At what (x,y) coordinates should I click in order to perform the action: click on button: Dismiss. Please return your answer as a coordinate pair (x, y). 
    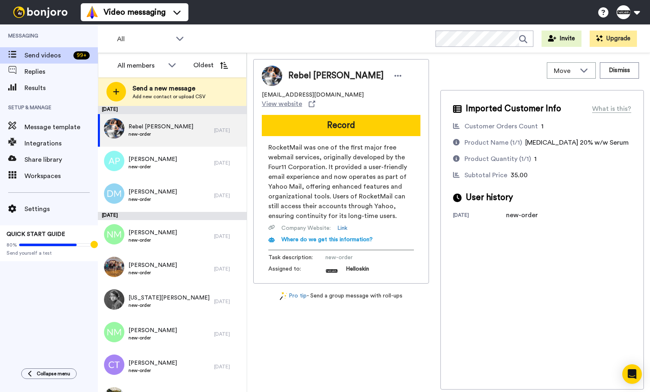
    Looking at the image, I should click on (619, 71).